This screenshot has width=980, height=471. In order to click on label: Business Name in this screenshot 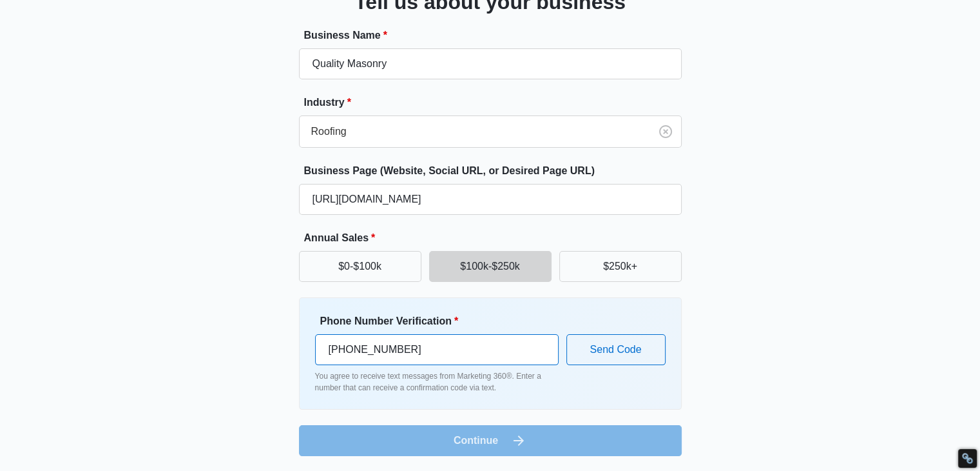, I will do `click(495, 35)`.